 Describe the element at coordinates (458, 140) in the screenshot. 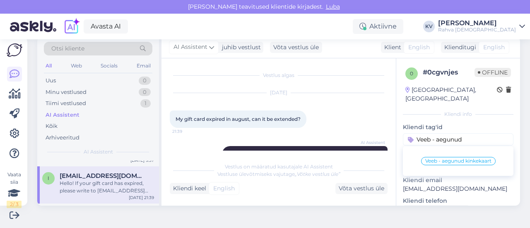

I see `input: Lisa tag` at that location.